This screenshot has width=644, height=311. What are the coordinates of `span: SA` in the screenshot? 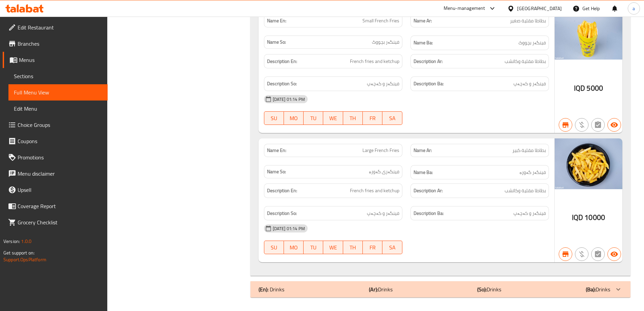 It's located at (392, 247).